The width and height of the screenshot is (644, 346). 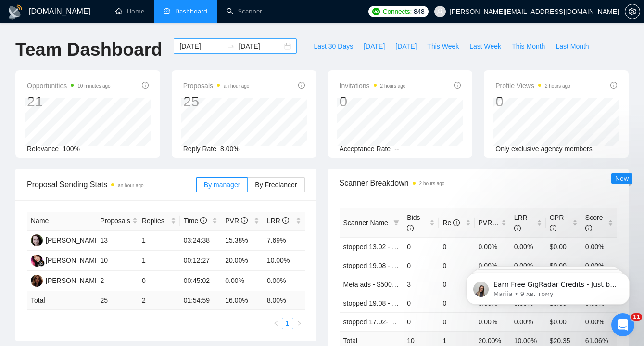 I want to click on a: stopped 19.08 - Meta ads - LeadGen/cases/ hook - tripled leads- $500+, so click(x=450, y=303).